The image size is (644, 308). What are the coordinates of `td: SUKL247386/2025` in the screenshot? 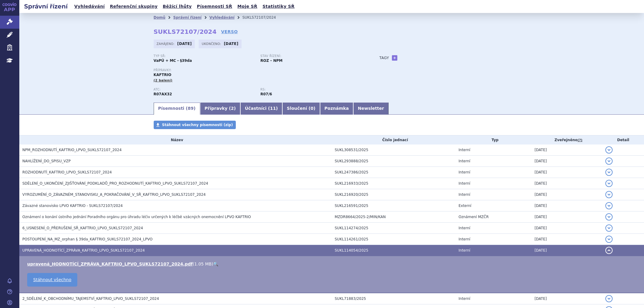 It's located at (394, 172).